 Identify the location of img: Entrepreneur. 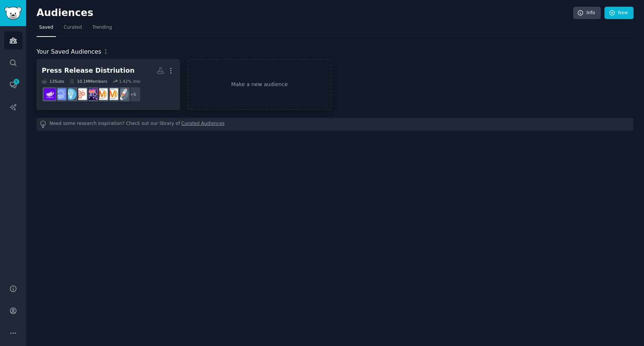
(70, 94).